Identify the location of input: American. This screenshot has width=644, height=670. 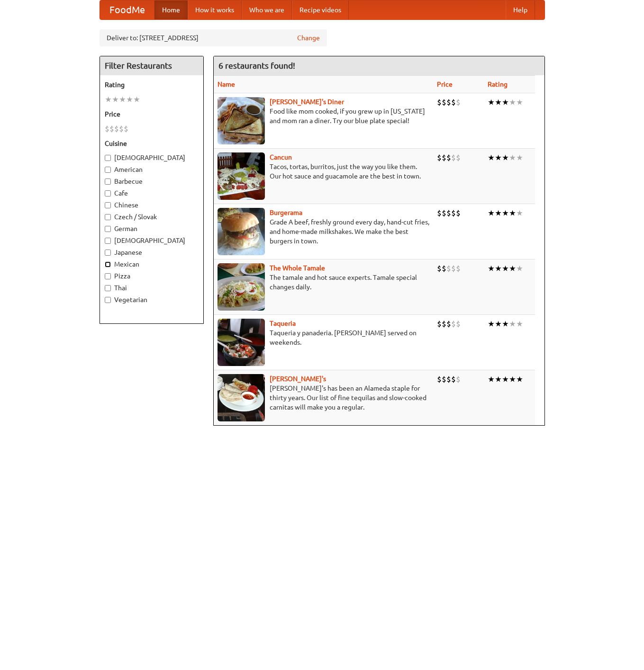
(107, 169).